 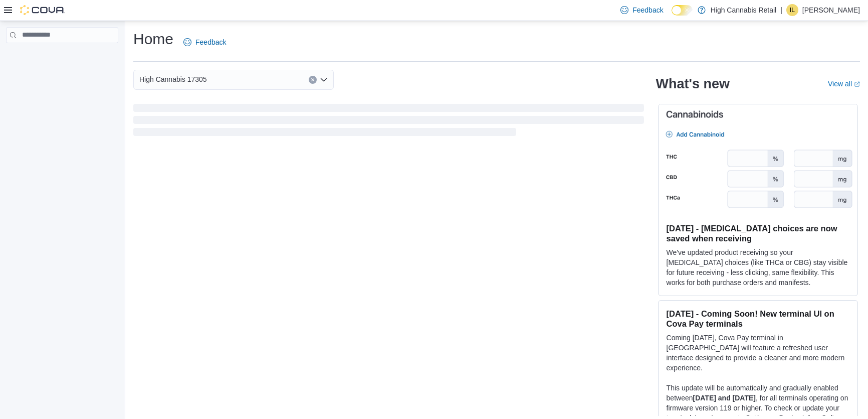 I want to click on span: High Cannabis 17305, so click(x=173, y=79).